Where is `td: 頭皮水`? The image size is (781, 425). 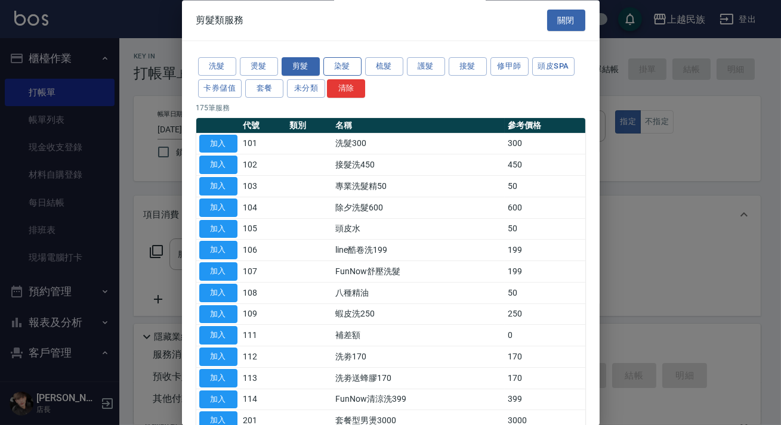 td: 頭皮水 is located at coordinates (418, 230).